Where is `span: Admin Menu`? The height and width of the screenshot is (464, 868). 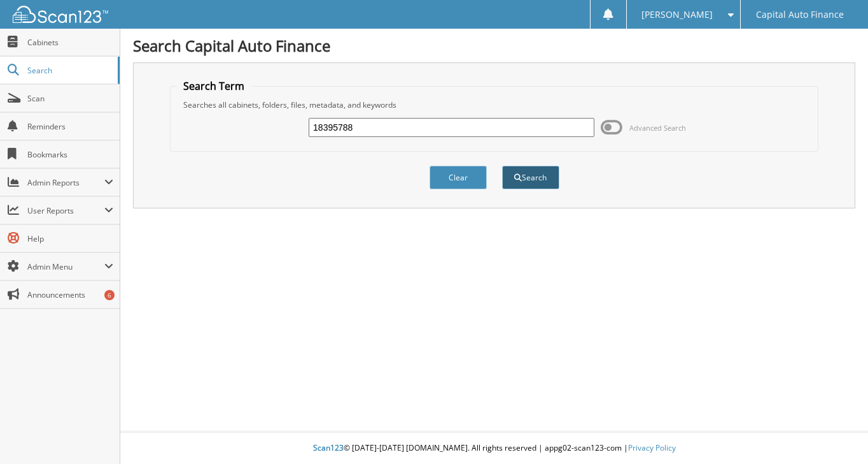 span: Admin Menu is located at coordinates (65, 266).